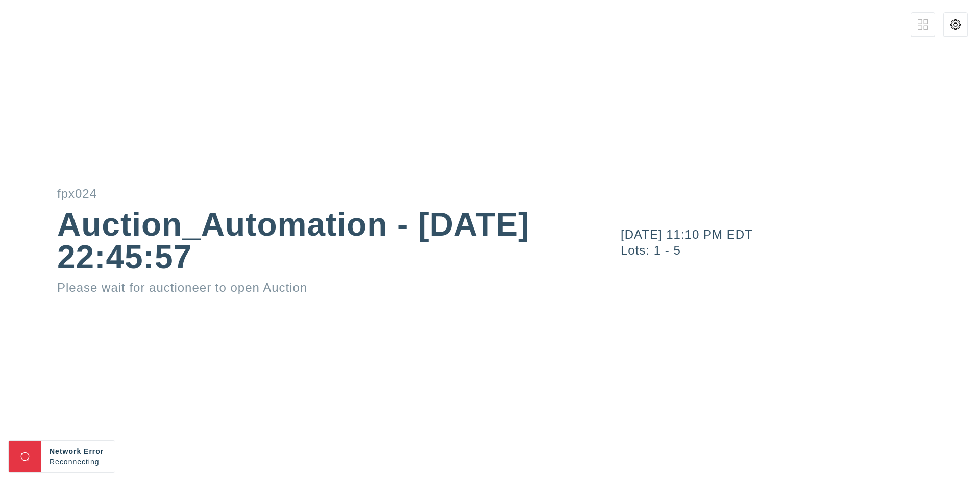 The height and width of the screenshot is (481, 980). Describe the element at coordinates (294, 194) in the screenshot. I see `div: fpx024` at that location.